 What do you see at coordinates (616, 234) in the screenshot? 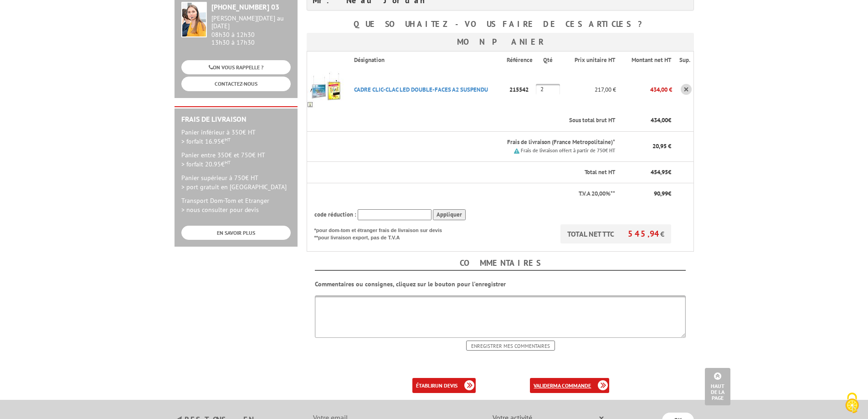
I see `p: TOTAL NET TTC €` at bounding box center [616, 234].